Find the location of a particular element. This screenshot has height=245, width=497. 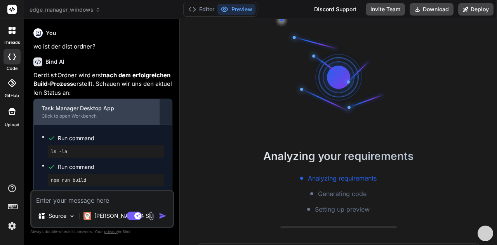

code: dist is located at coordinates (51, 75).